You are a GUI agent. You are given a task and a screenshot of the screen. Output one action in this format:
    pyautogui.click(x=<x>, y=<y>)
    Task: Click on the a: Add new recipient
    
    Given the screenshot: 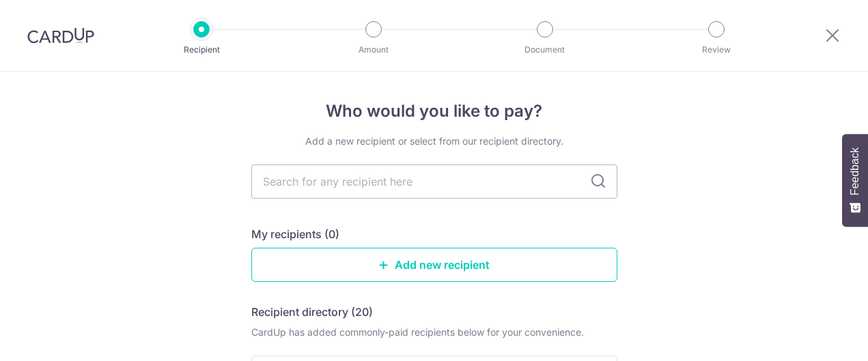 What is the action you would take?
    pyautogui.click(x=434, y=265)
    